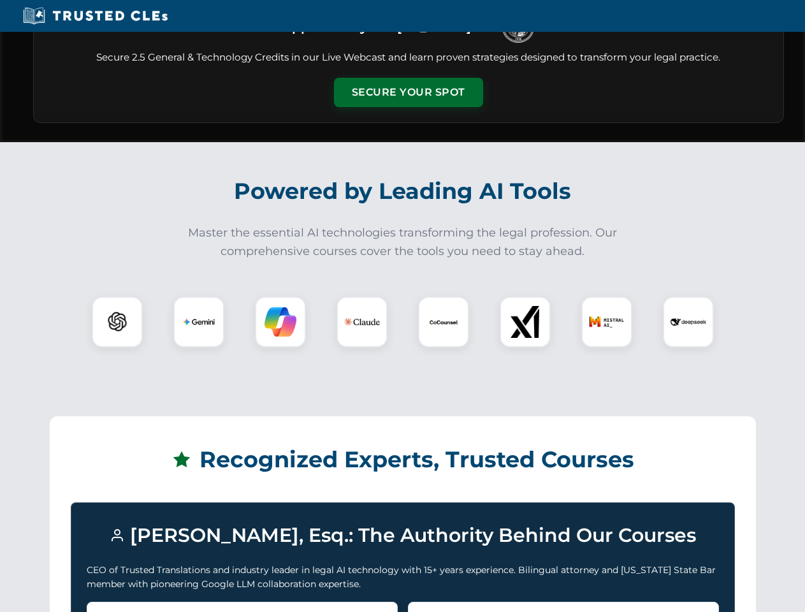 The width and height of the screenshot is (805, 612). I want to click on div: DeepSeek, so click(688, 322).